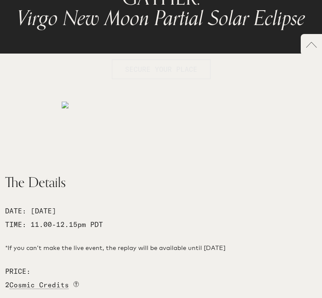 This screenshot has width=322, height=298. What do you see at coordinates (161, 224) in the screenshot?
I see `p: TIME: 11.00-12.15pm PDT` at bounding box center [161, 224].